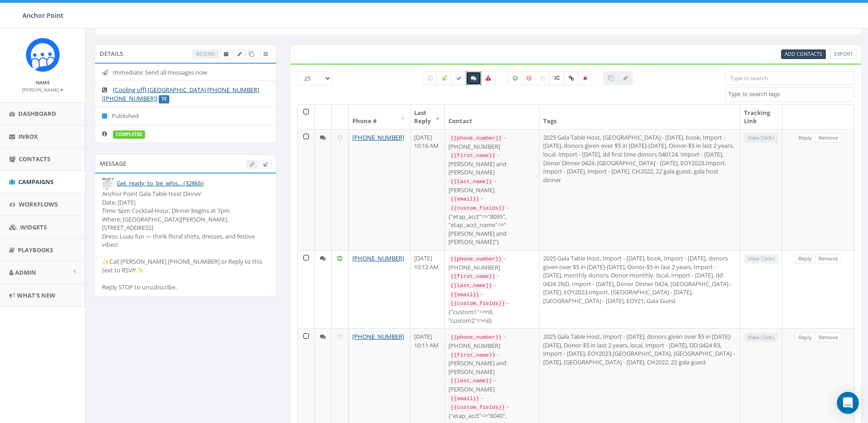  Describe the element at coordinates (379, 117) in the screenshot. I see `th: Phone #: activate to sort column ascending` at that location.